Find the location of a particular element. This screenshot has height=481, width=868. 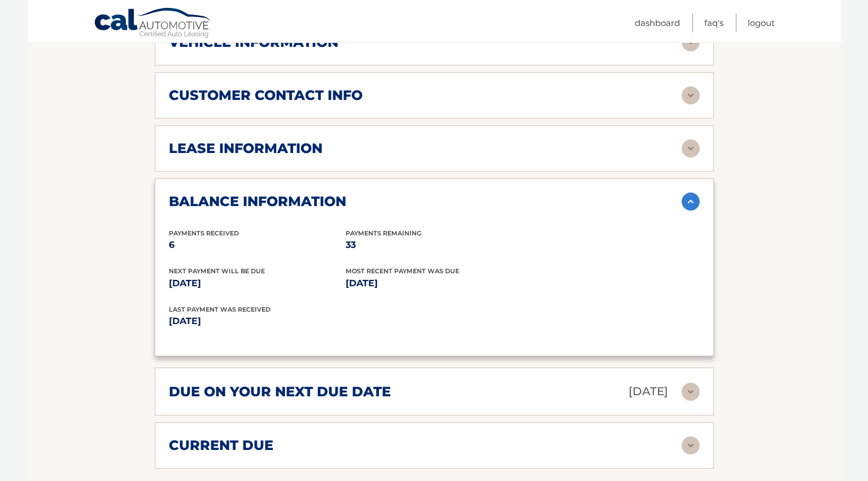

span: Last Payment was received is located at coordinates (220, 310).